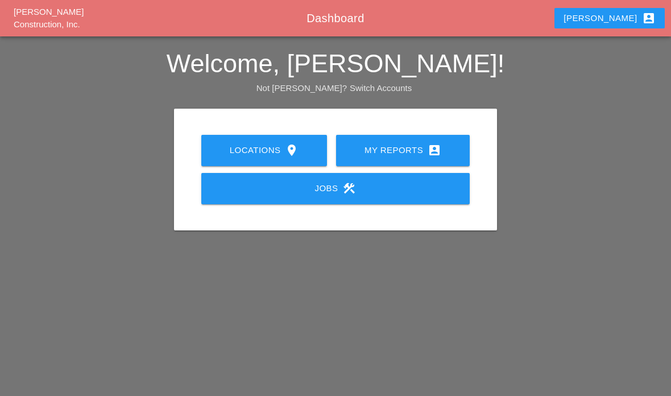 The height and width of the screenshot is (396, 671). Describe the element at coordinates (336, 188) in the screenshot. I see `div: Jobs` at that location.